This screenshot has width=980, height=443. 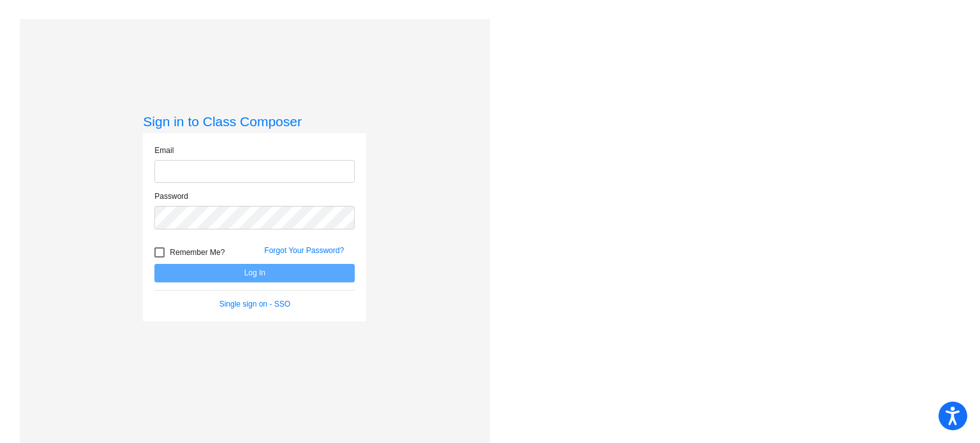 What do you see at coordinates (171, 196) in the screenshot?
I see `label: Password` at bounding box center [171, 196].